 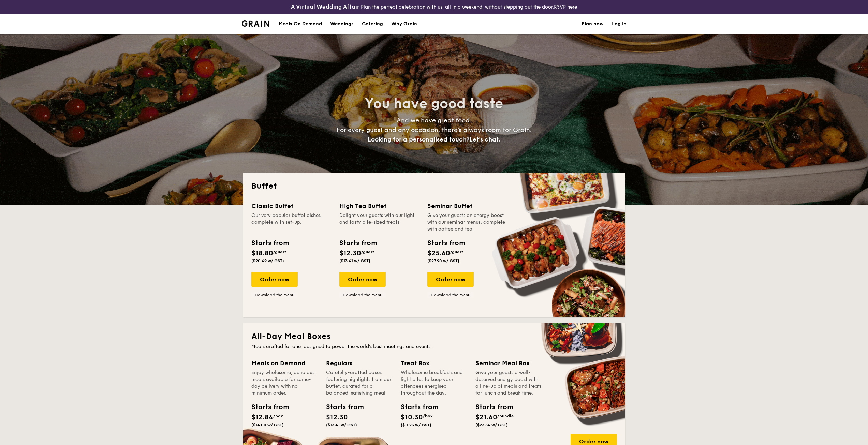 What do you see at coordinates (359, 383) in the screenshot?
I see `div: Carefully-crafted boxes featuring highlights from our buffet, curated for a balanced, satisfying ...` at bounding box center [359, 383].